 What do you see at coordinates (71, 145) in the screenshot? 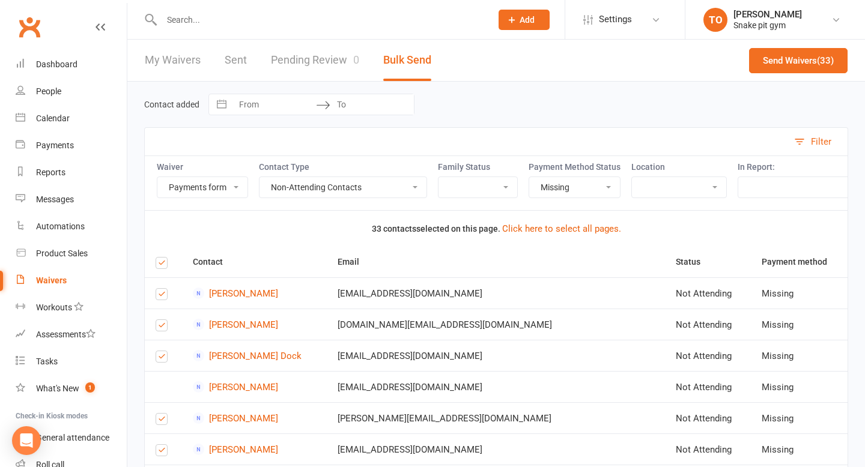
I see `a: Payments` at bounding box center [71, 145].